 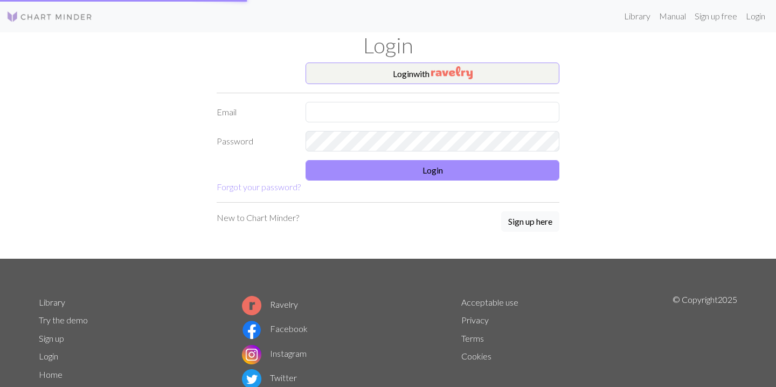 I want to click on a: Ravelry, so click(x=270, y=304).